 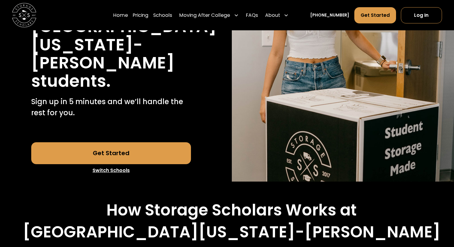 I want to click on a: FAQs, so click(x=252, y=15).